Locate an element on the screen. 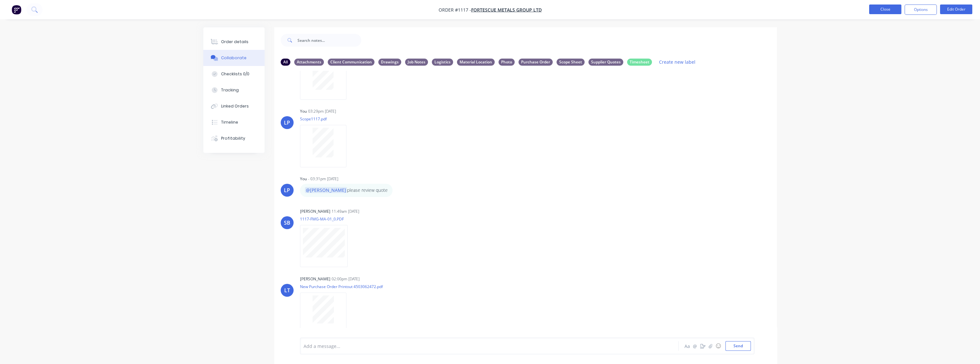 The width and height of the screenshot is (980, 364). input: Search notes... is located at coordinates (329, 40).